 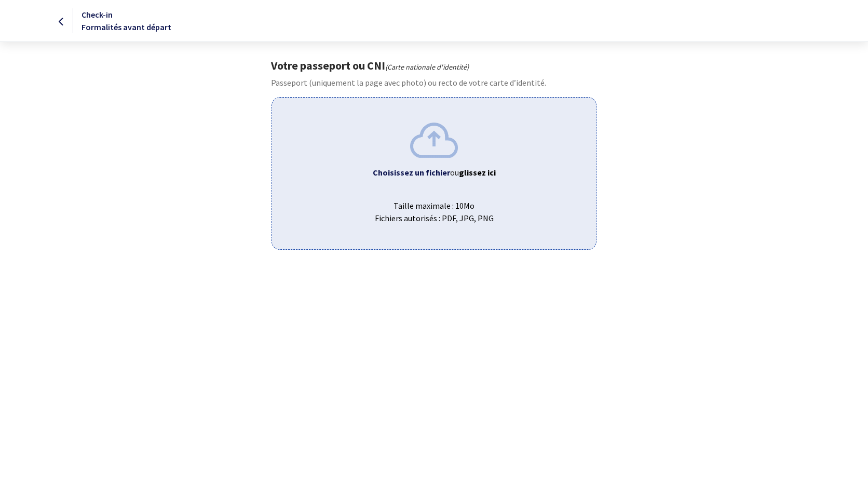 What do you see at coordinates (433, 82) in the screenshot?
I see `p: Passeport (uniquement la page avec photo) ou recto de votre carte d’identité.` at bounding box center [433, 82].